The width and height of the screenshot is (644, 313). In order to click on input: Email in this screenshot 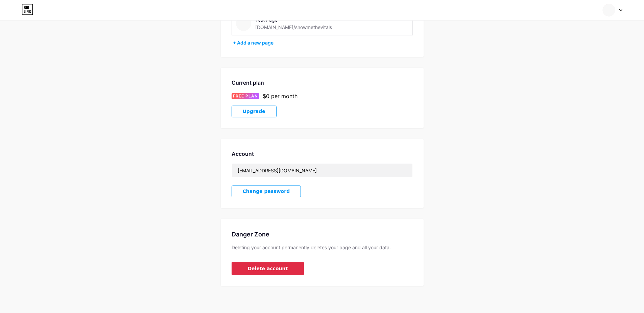, I will do `click(322, 170)`.